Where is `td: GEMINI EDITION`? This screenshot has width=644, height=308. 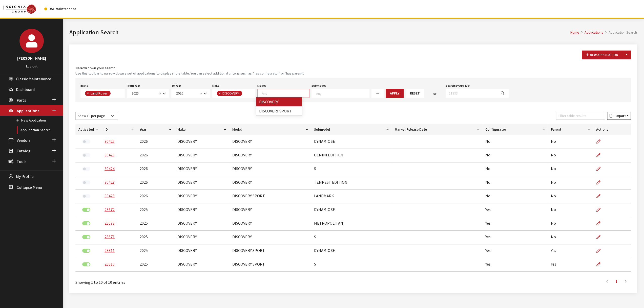 td: GEMINI EDITION is located at coordinates (351, 156).